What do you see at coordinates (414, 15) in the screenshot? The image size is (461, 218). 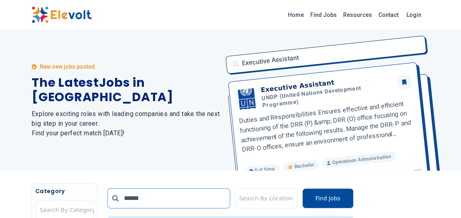 I see `a: Login` at bounding box center [414, 15].